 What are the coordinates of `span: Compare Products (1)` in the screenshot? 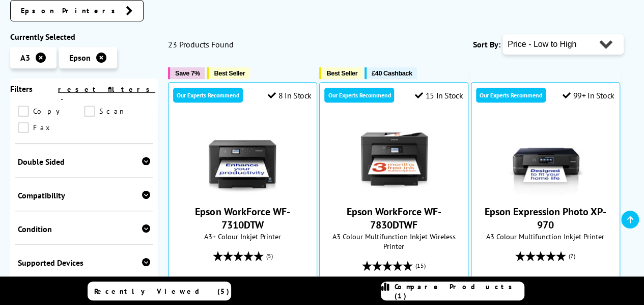 It's located at (459, 291).